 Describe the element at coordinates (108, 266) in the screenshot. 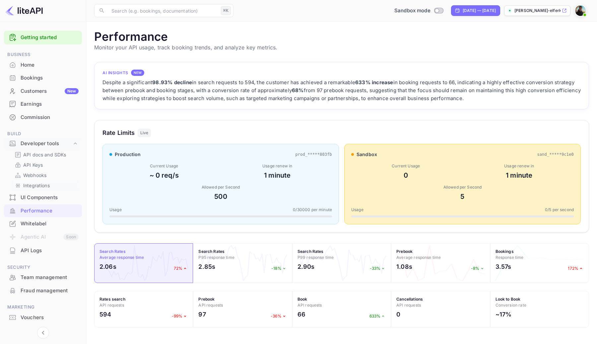

I see `h2: 2.06s` at that location.